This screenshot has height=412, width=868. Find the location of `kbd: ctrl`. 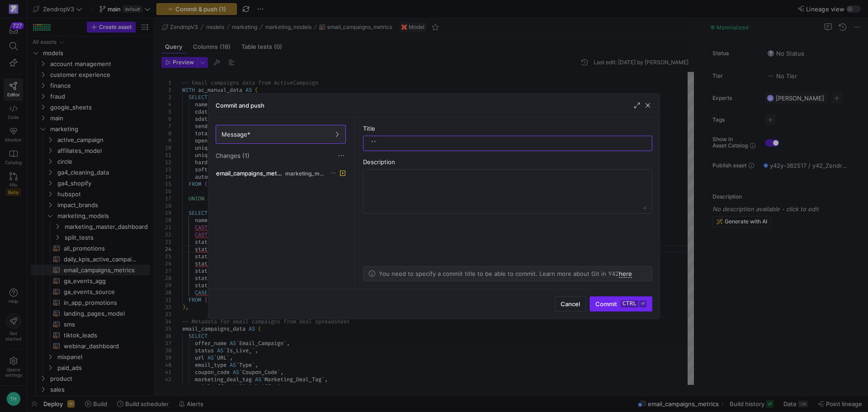

kbd: ctrl is located at coordinates (629, 304).